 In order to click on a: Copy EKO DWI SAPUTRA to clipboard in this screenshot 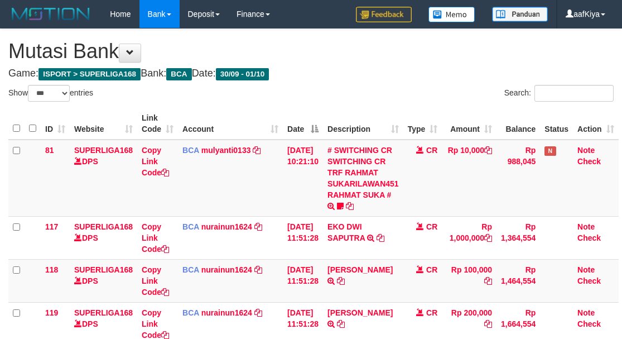, I will do `click(381, 238)`.